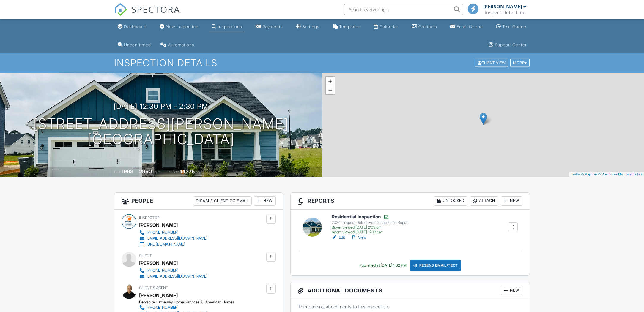 Image resolution: width=644 pixels, height=312 pixels. What do you see at coordinates (410, 307) in the screenshot?
I see `p: There are no attachments to this inspection.` at bounding box center [410, 307].